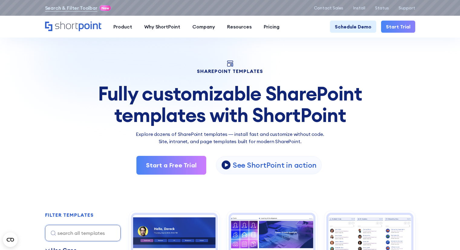 This screenshot has height=250, width=460. Describe the element at coordinates (162, 27) in the screenshot. I see `div: Why ShortPoint` at that location.